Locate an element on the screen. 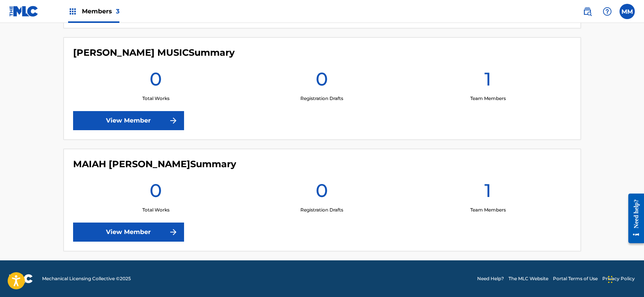 The width and height of the screenshot is (644, 297). div: Help is located at coordinates (607, 12).